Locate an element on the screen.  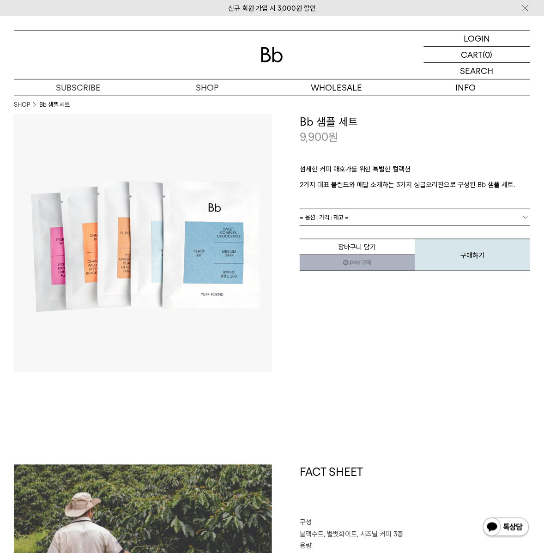
img: 로고 is located at coordinates (272, 54).